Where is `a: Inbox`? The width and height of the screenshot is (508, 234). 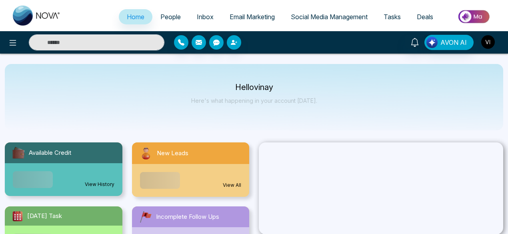 a: Inbox is located at coordinates (205, 17).